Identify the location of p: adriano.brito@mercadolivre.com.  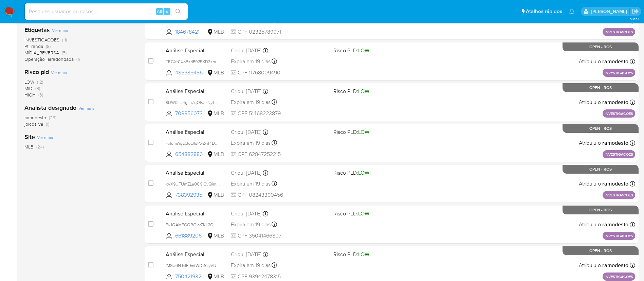
(610, 11).